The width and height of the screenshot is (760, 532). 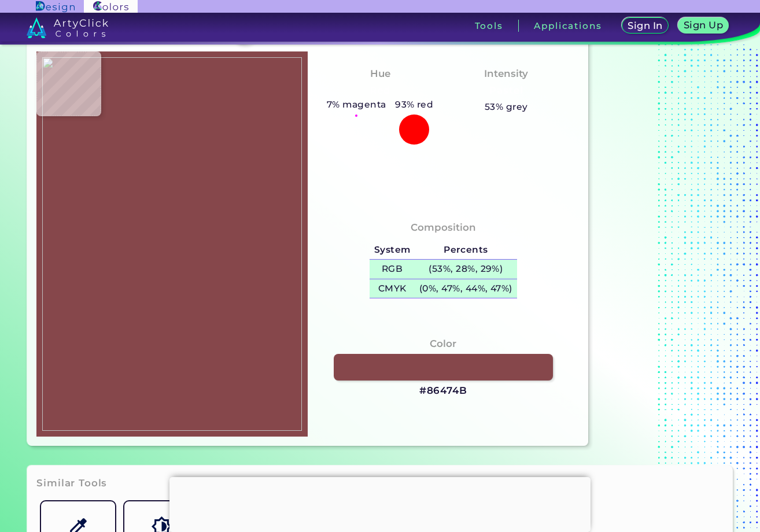 What do you see at coordinates (506, 107) in the screenshot?
I see `h5: 53% grey` at bounding box center [506, 107].